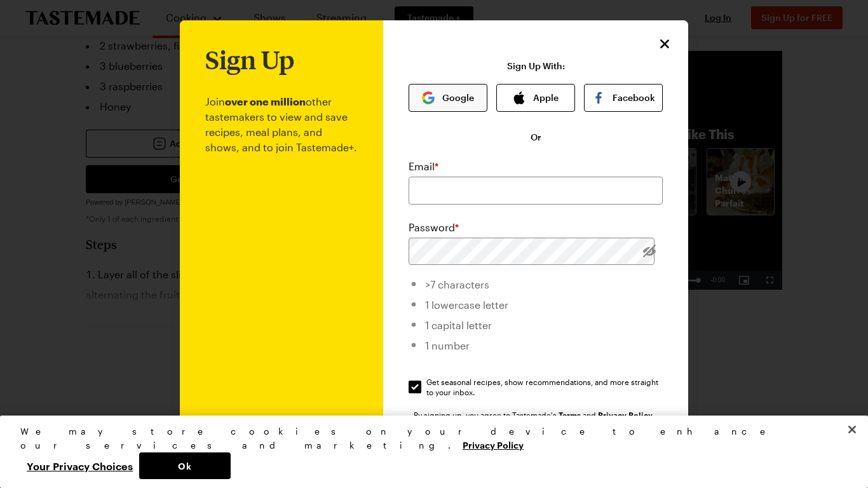  I want to click on button: Google, so click(448, 98).